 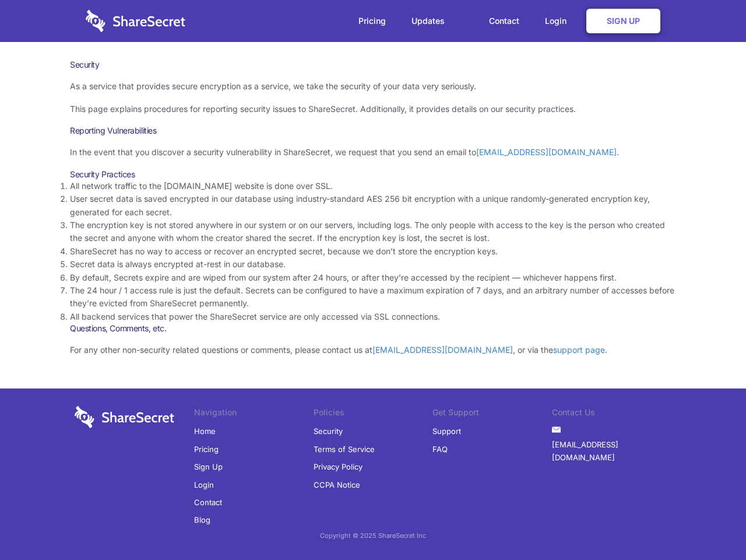 I want to click on li: Policies, so click(x=373, y=414).